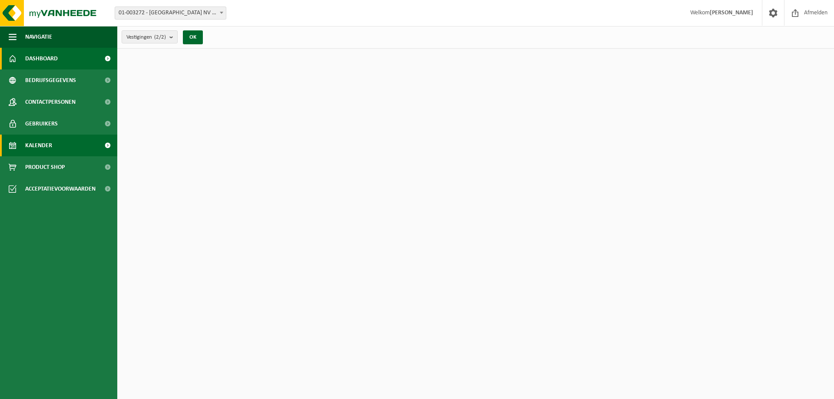 This screenshot has width=834, height=399. What do you see at coordinates (50, 80) in the screenshot?
I see `span: Bedrijfsgegevens` at bounding box center [50, 80].